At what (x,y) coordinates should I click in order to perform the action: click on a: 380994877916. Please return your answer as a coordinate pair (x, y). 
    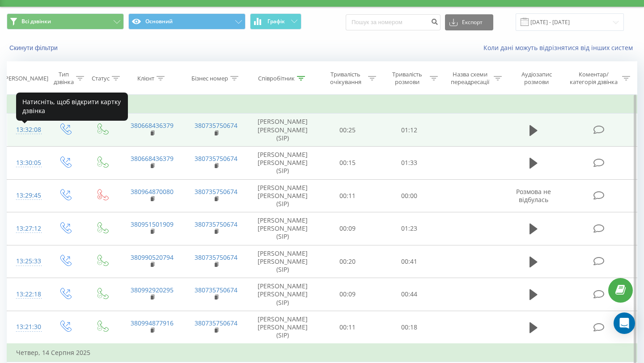
    Looking at the image, I should click on (152, 323).